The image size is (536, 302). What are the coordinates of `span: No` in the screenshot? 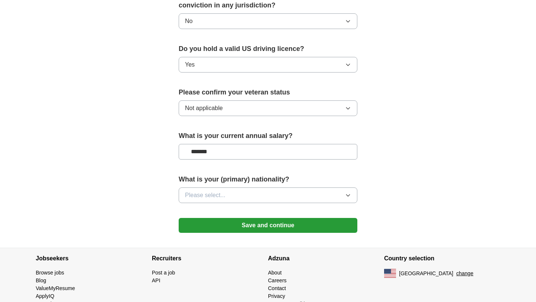 It's located at (189, 21).